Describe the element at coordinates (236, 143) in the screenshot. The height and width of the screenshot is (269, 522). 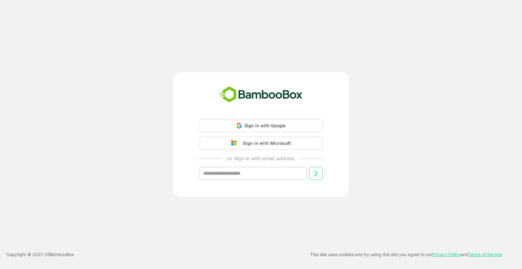
I see `img: google` at that location.